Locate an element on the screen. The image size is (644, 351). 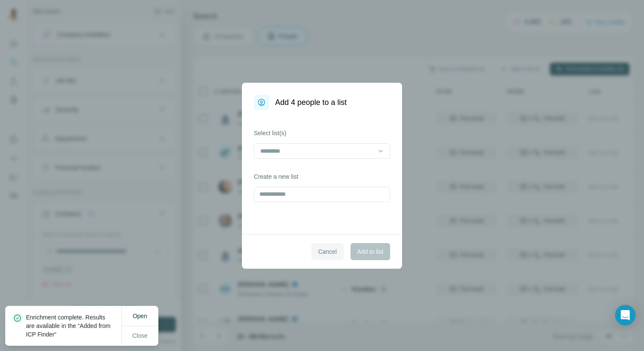
div: Open Intercom Messenger is located at coordinates (626, 315).